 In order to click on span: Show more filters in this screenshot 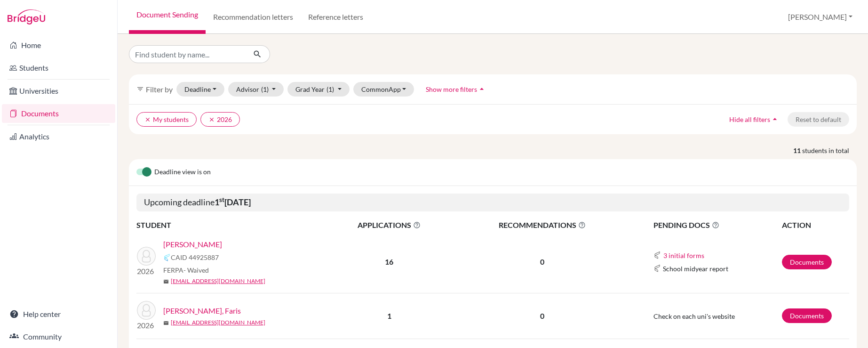, I will do `click(451, 89)`.